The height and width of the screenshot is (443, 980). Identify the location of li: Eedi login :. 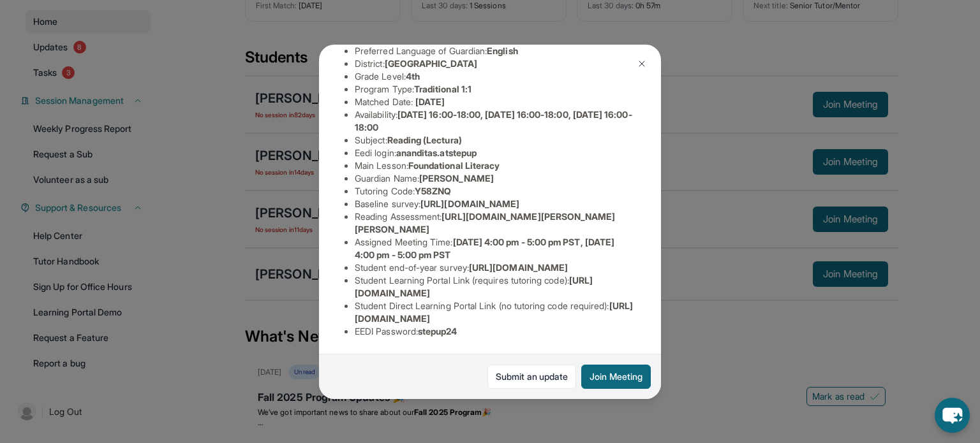
(495, 153).